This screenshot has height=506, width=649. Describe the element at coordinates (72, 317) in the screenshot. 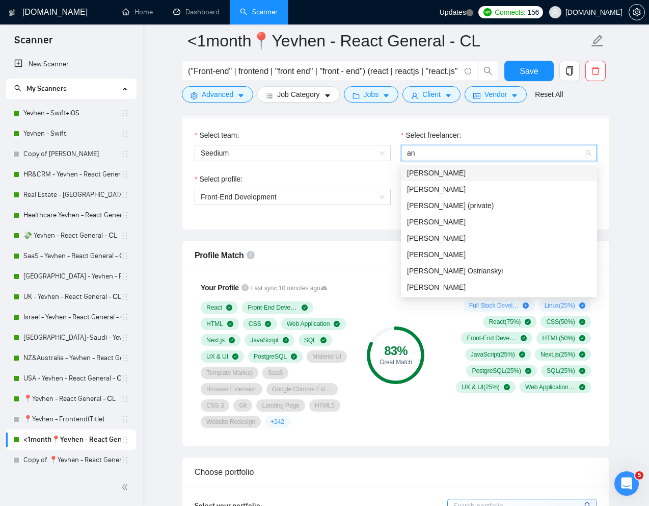

I see `a: Israel - Yevhen - React General - СL` at that location.